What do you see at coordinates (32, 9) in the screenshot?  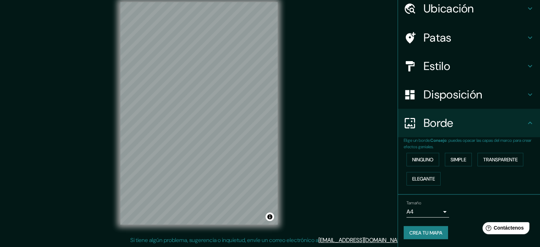 I see `font: Contáctenos` at bounding box center [32, 9].